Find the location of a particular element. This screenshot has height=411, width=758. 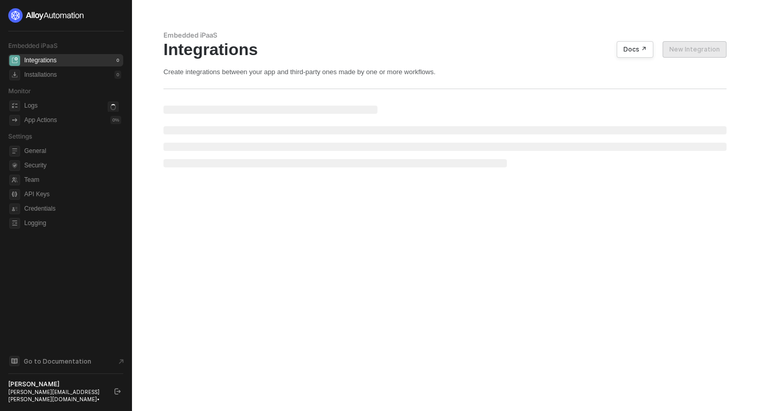

span: Monitor is located at coordinates (20, 91).